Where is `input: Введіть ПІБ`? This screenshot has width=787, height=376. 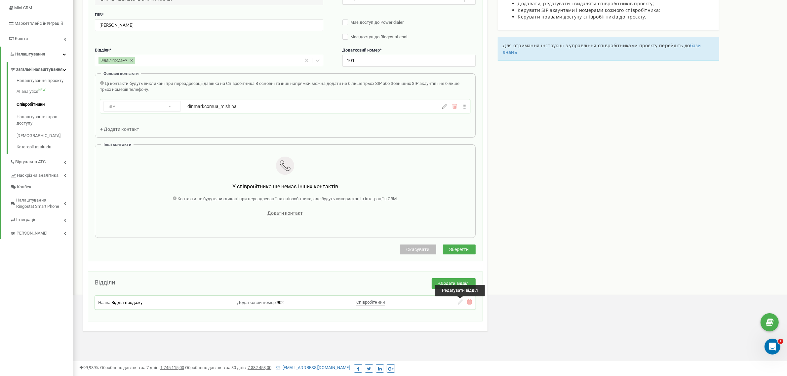 input: Введіть ПІБ is located at coordinates (209, 25).